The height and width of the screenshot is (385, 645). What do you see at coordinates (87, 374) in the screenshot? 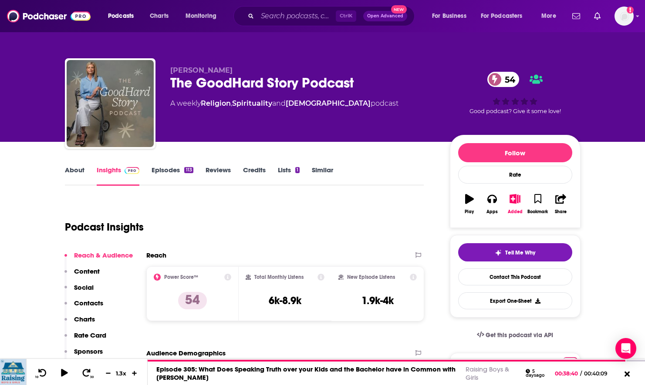
I see `button: 30` at bounding box center [87, 374].